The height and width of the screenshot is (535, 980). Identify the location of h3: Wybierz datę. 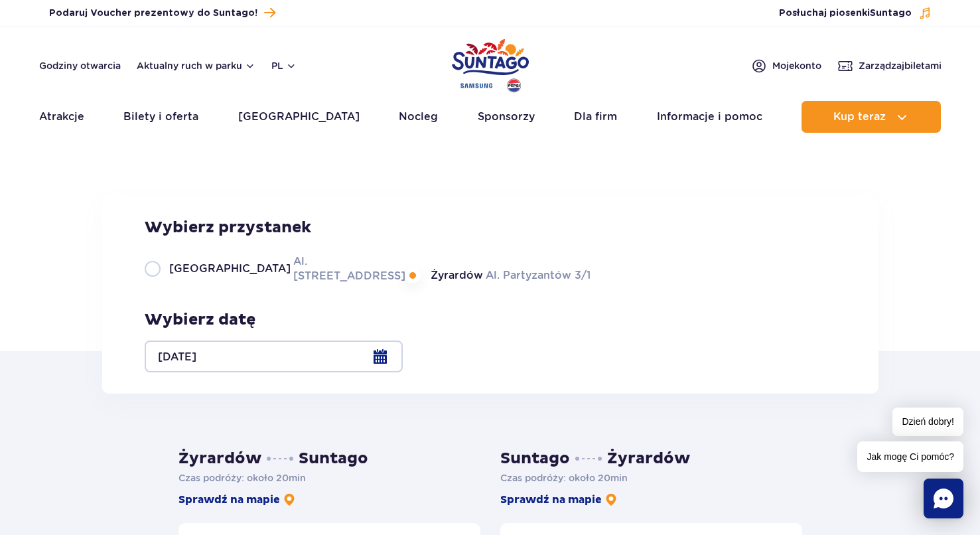
(274, 320).